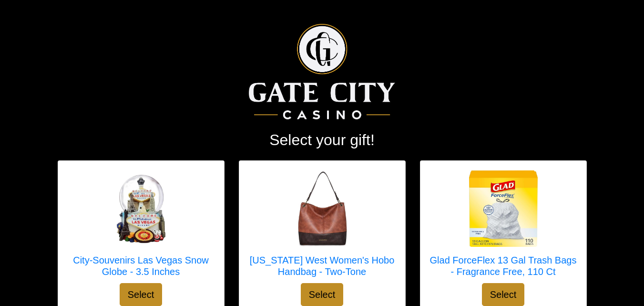 The image size is (644, 306). What do you see at coordinates (504, 227) in the screenshot?
I see `a: Glad ForceFlex 13 Gal Trash Bags - Fragrance Free, 110 Ct Glad ForceFlex 13 Gal Trash Bags - Frag...` at bounding box center [504, 227].